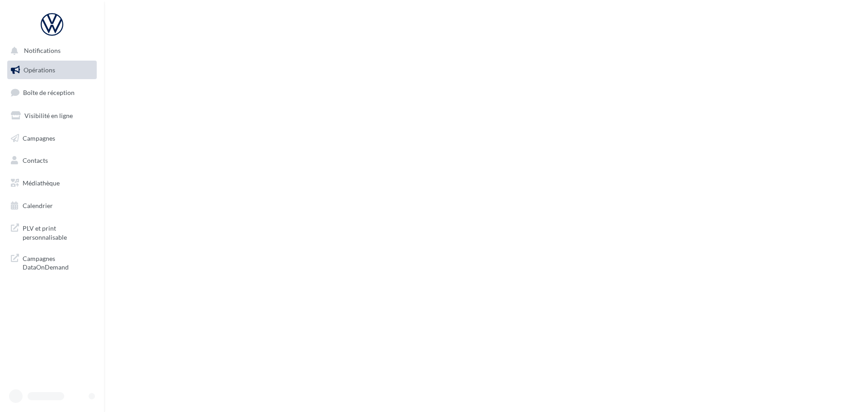 This screenshot has width=868, height=412. What do you see at coordinates (39, 70) in the screenshot?
I see `span: Opérations` at bounding box center [39, 70].